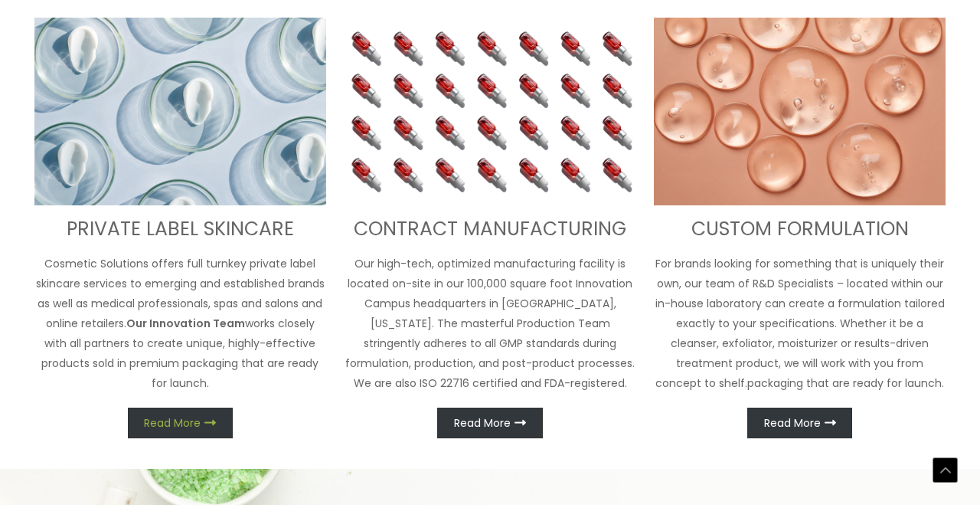 The width and height of the screenshot is (980, 505). I want to click on strong: Our Innovation Team, so click(185, 323).